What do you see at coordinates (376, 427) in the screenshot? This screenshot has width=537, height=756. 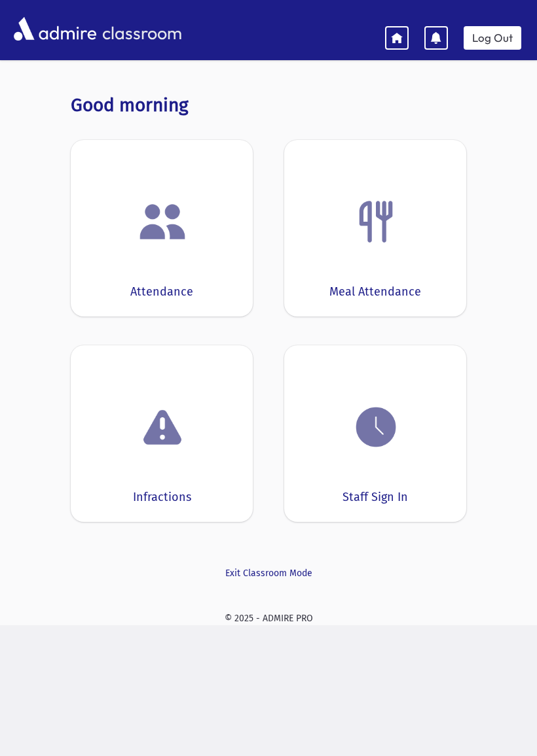 I see `img: clock.png` at bounding box center [376, 427].